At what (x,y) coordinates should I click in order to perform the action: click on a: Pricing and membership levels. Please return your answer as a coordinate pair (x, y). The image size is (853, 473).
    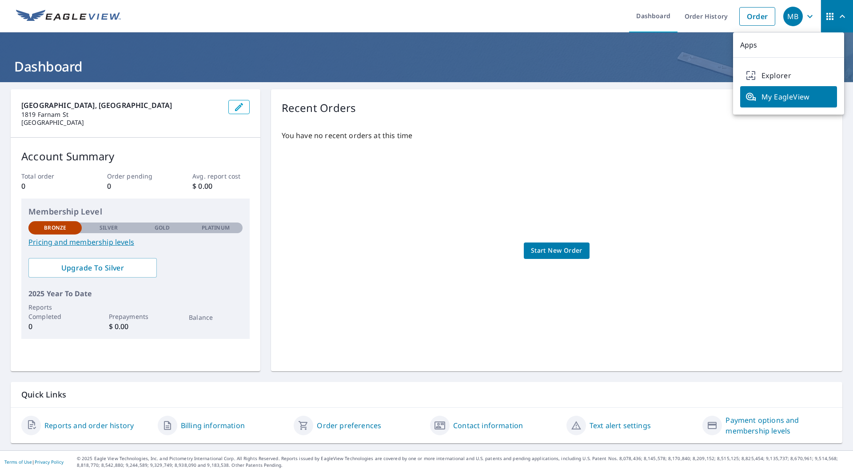
    Looking at the image, I should click on (135, 242).